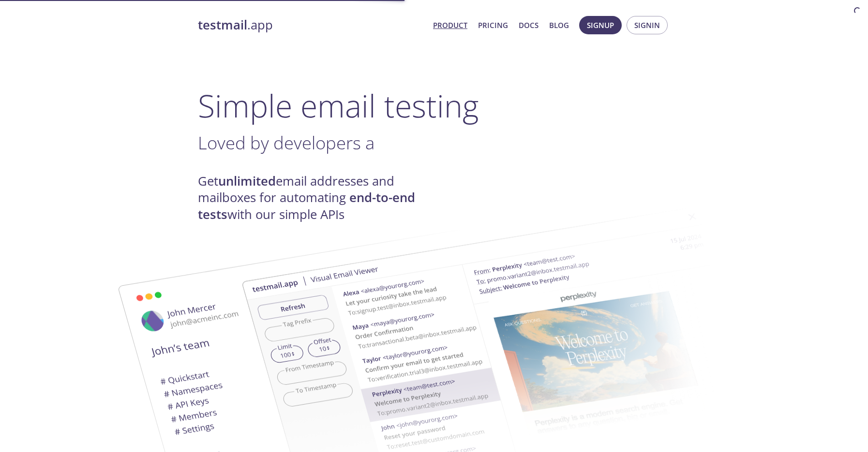 This screenshot has width=868, height=452. Describe the element at coordinates (529, 25) in the screenshot. I see `a: Docs` at that location.